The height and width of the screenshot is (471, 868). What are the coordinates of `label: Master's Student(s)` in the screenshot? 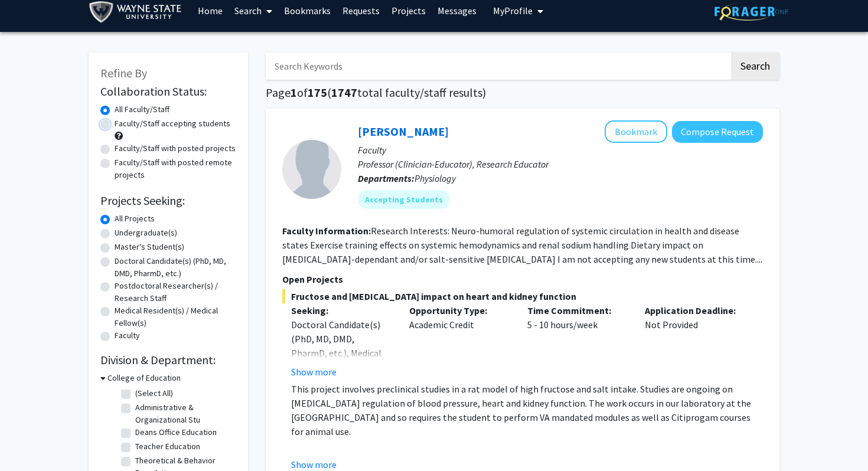 It's located at (149, 247).